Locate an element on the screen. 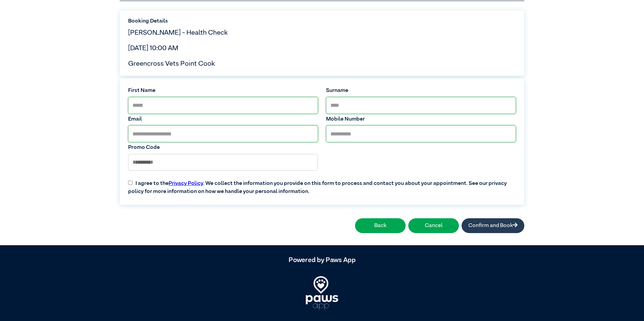  span: Greencross Vets Point Cook is located at coordinates (171, 64).